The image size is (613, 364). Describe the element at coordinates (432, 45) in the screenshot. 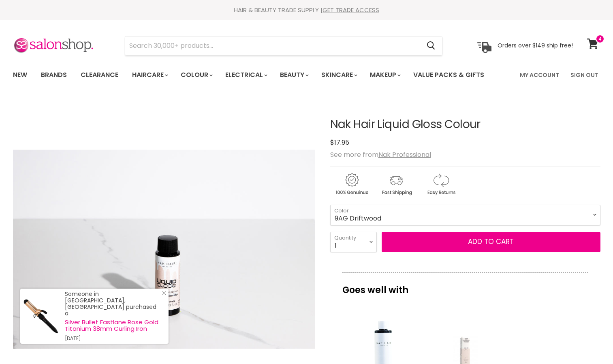

I see `button: Search` at that location.